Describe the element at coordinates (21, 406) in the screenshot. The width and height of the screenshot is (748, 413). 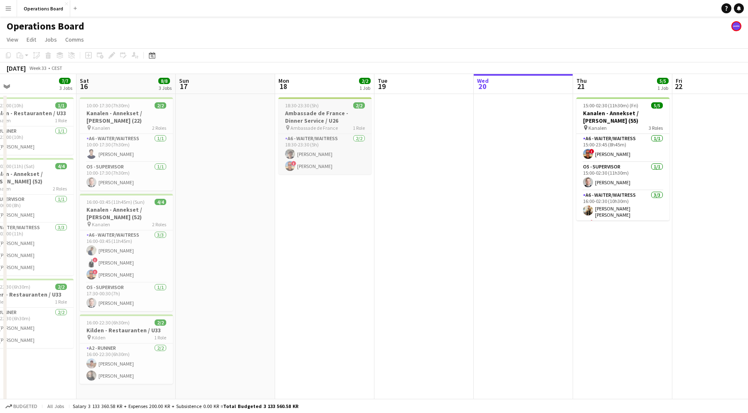
I see `button: Budgeted` at that location.